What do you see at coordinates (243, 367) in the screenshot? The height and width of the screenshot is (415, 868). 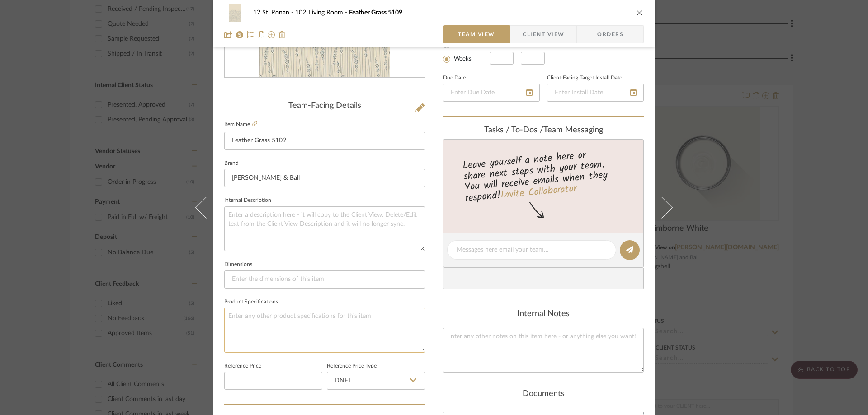 I see `label: Reference Price` at bounding box center [243, 367].